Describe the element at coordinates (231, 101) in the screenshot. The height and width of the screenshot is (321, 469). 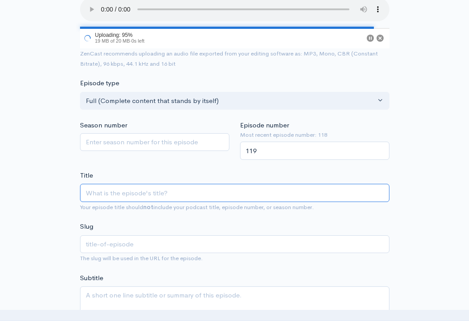
I see `div: Full (Complete content that stands by itself)` at that location.